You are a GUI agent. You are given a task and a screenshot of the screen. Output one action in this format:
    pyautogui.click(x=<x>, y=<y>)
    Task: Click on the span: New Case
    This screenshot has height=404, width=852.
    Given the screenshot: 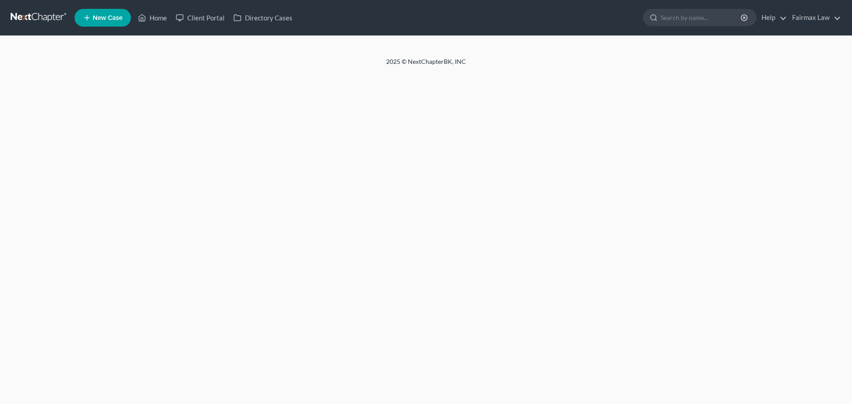 What is the action you would take?
    pyautogui.click(x=107, y=18)
    